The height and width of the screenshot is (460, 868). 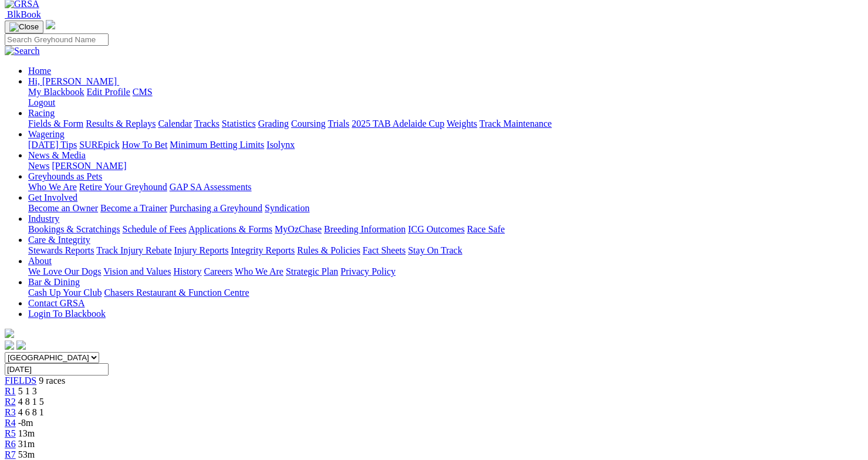 What do you see at coordinates (364, 229) in the screenshot?
I see `a: Breeding Information` at bounding box center [364, 229].